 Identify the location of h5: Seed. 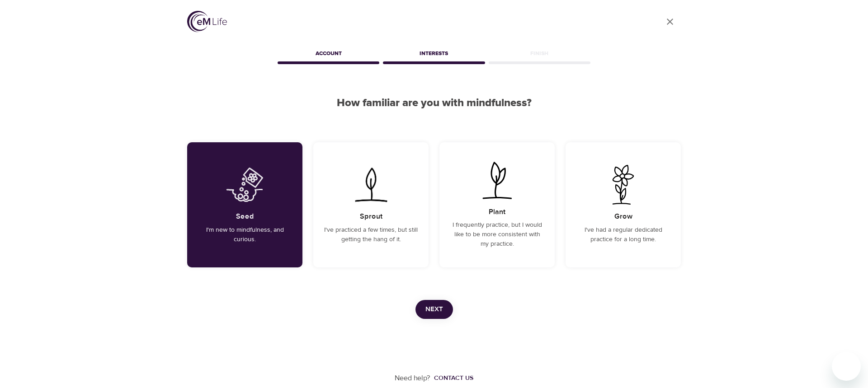
(245, 216).